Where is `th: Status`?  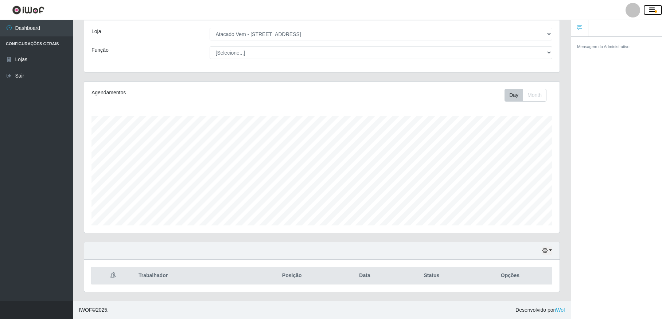
th: Status is located at coordinates (431, 276).